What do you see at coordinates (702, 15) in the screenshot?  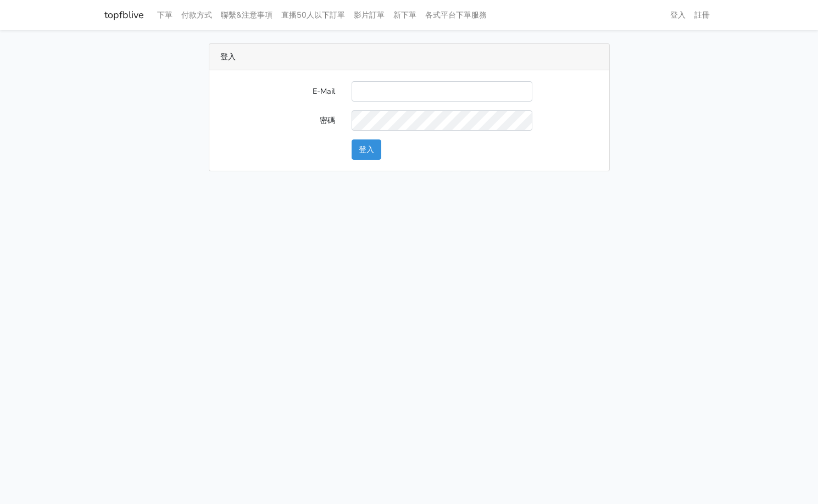 I see `a: 註冊` at bounding box center [702, 15].